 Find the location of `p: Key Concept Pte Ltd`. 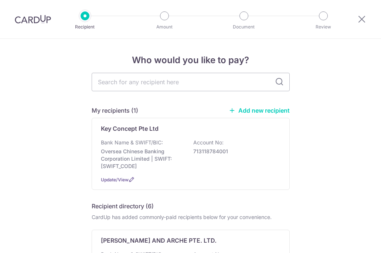

p: Key Concept Pte Ltd is located at coordinates (130, 129).